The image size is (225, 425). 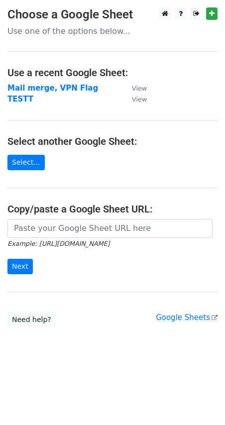 What do you see at coordinates (31, 319) in the screenshot?
I see `a: Need help?` at bounding box center [31, 319].